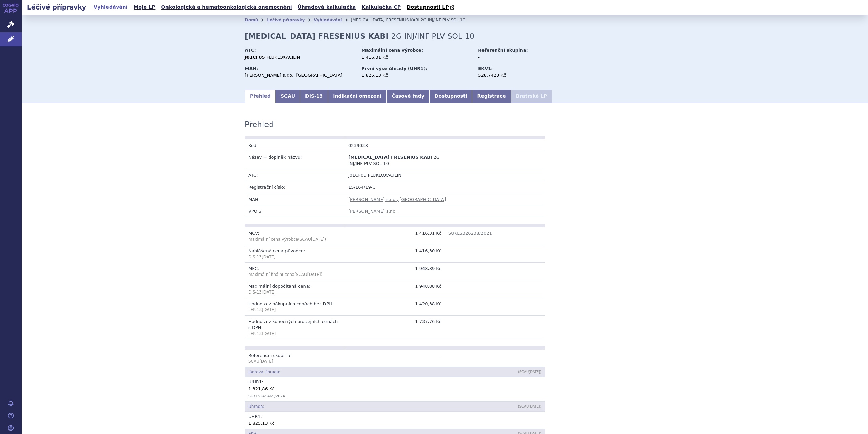  What do you see at coordinates (408, 96) in the screenshot?
I see `a: Časové řady` at bounding box center [408, 96].